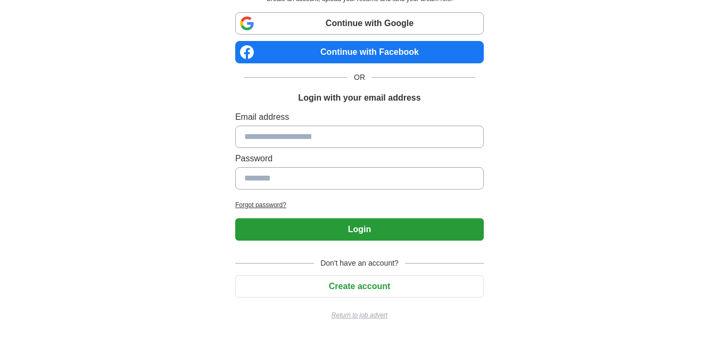 The width and height of the screenshot is (719, 337). What do you see at coordinates (359, 315) in the screenshot?
I see `a: Return to job advert` at bounding box center [359, 315].